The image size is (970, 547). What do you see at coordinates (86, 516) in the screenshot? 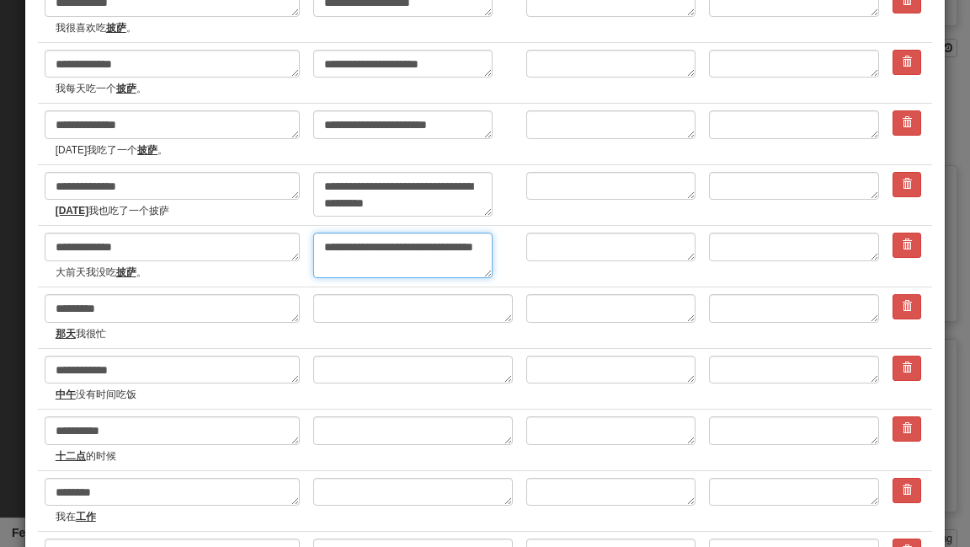
I see `u: 工作` at bounding box center [86, 516].